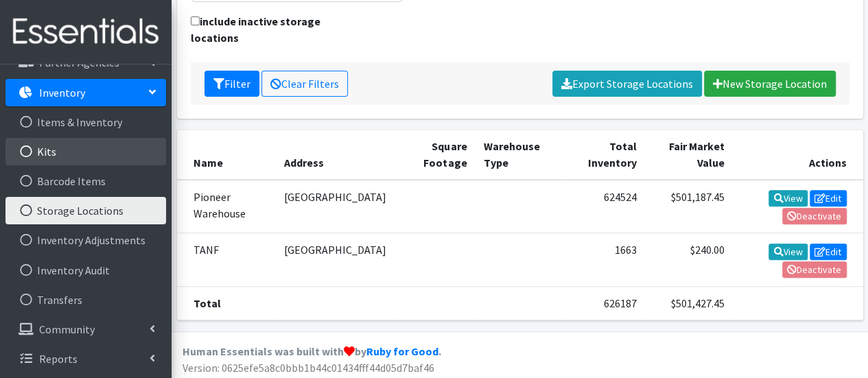  What do you see at coordinates (308, 368) in the screenshot?
I see `span: Version: 0625efe5a8c0bbb1b44c01434fff44d05d7baf46` at bounding box center [308, 368].